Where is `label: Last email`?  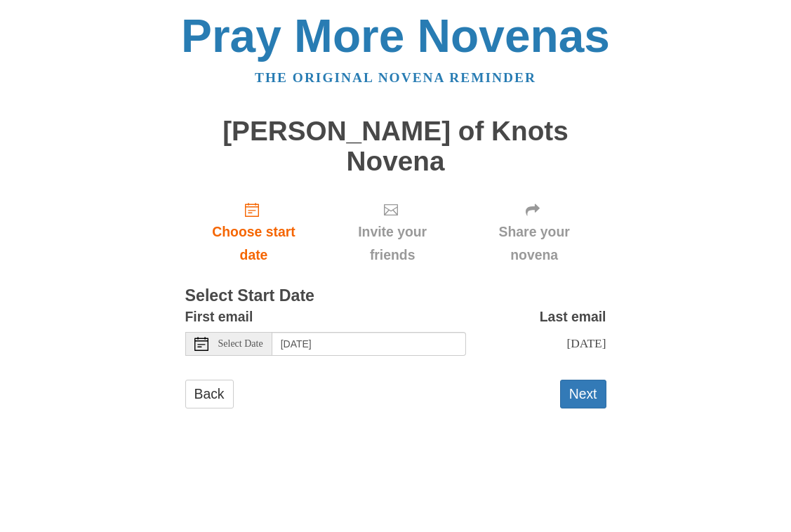 label: Last email is located at coordinates (573, 317).